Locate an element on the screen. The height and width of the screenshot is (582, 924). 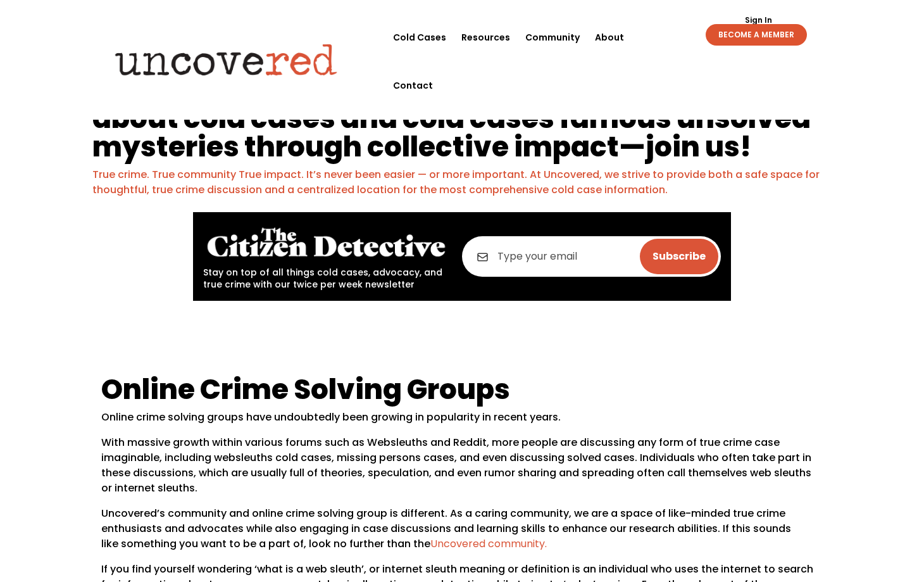
p: Uncovered’s community and online crime solving group is different. As a caring community, we are ... is located at coordinates (462, 534).